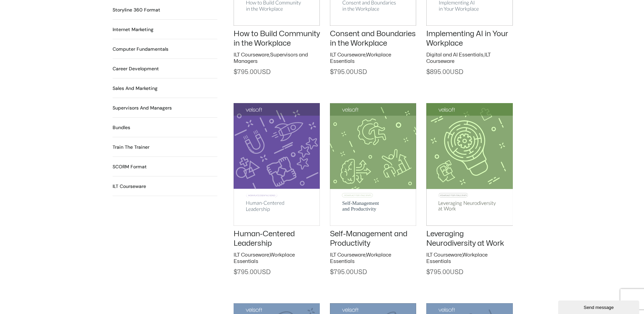  I want to click on h2: Train the Trainer, so click(131, 147).